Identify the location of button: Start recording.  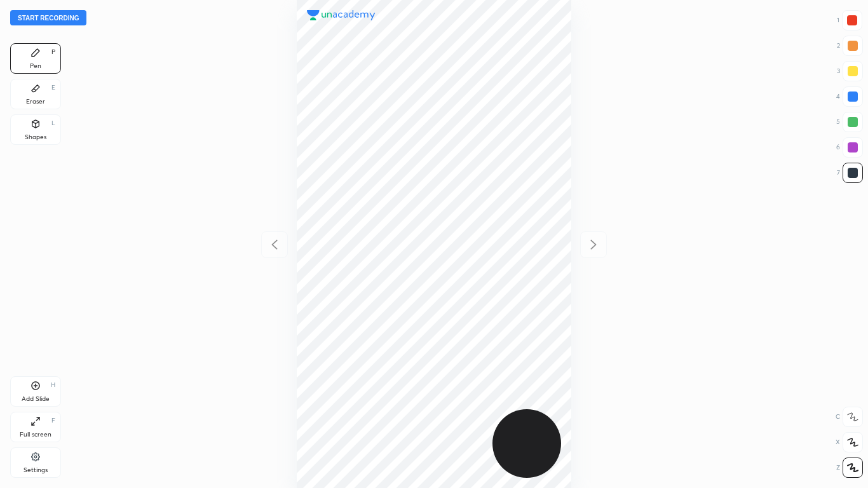
(49, 18).